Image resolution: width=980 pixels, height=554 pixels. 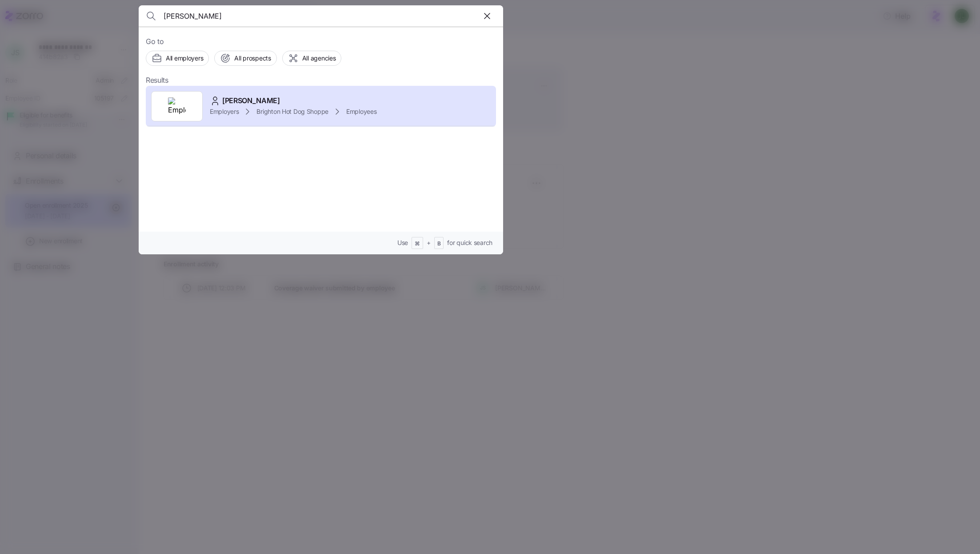 What do you see at coordinates (177, 106) in the screenshot?
I see `img: Employer logo` at bounding box center [177, 106].